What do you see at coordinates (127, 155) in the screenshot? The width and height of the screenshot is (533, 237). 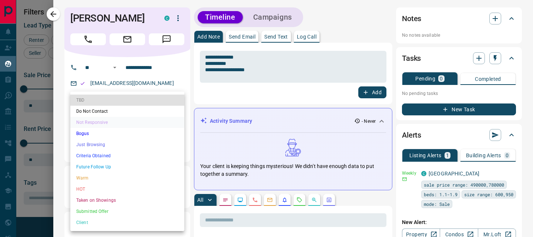 I see `li: Criteria Obtained` at bounding box center [127, 155].